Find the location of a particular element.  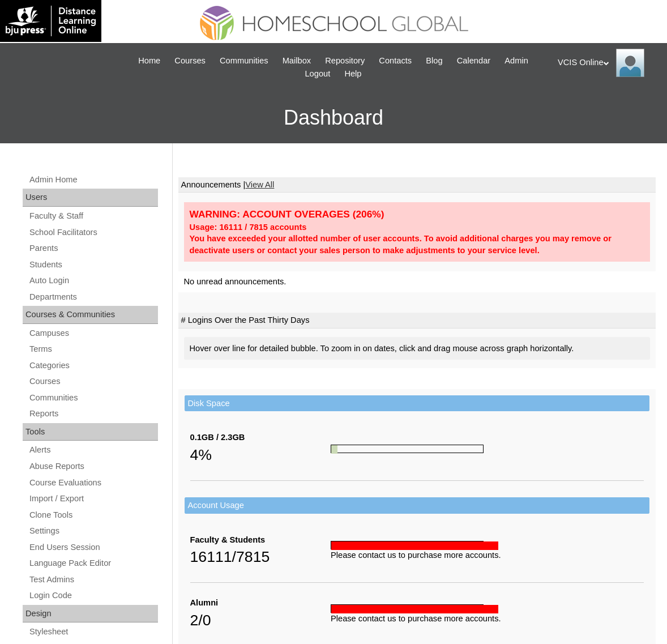

a: Clone Tools is located at coordinates (93, 515).